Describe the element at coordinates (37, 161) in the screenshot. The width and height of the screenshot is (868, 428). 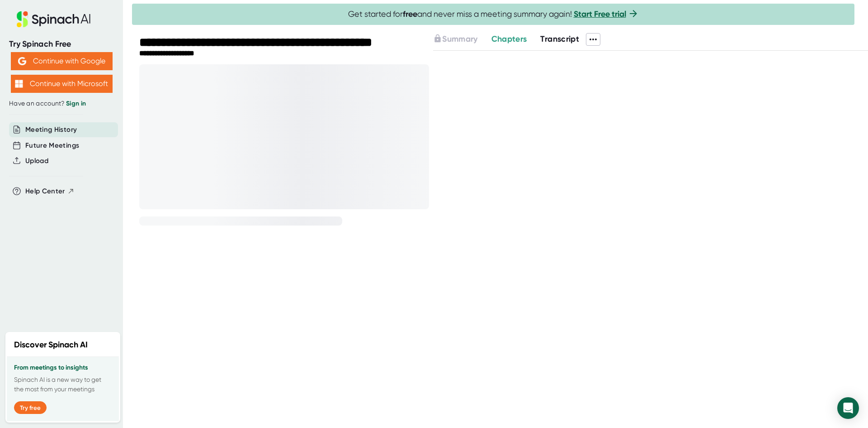
I see `span: Upload` at that location.